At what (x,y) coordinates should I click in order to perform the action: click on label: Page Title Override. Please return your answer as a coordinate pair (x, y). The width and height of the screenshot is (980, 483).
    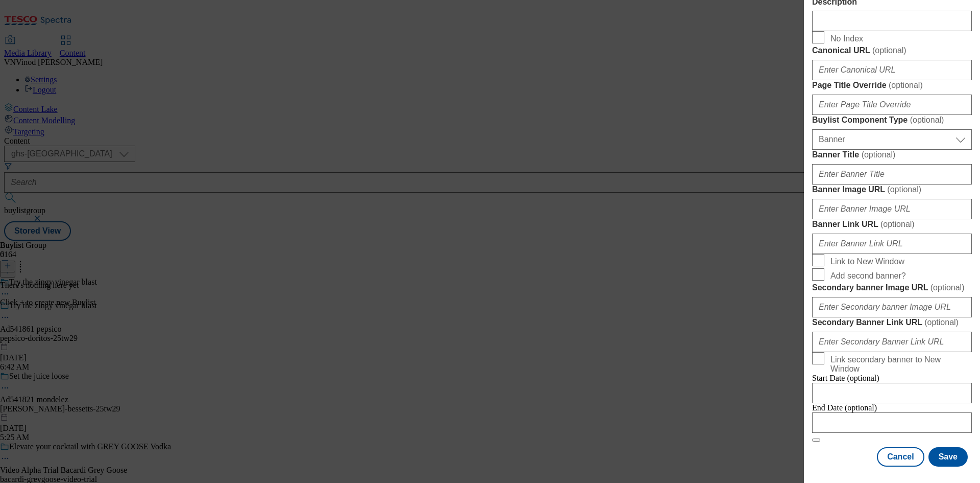
    Looking at the image, I should click on (892, 85).